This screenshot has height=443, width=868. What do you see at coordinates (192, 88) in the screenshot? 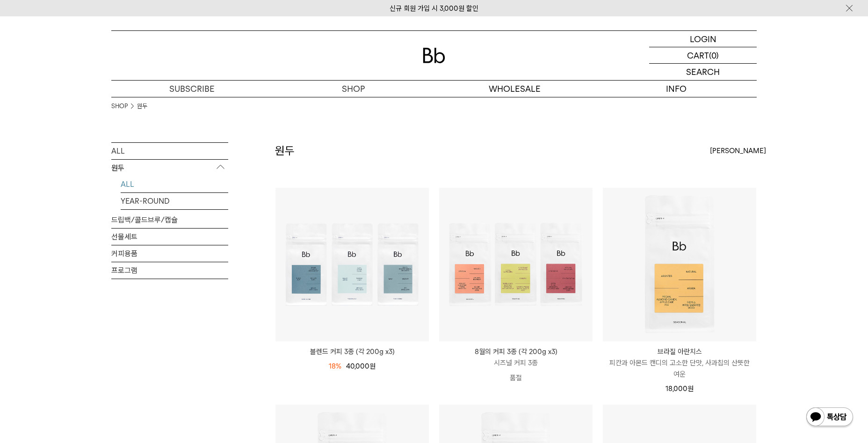
I see `a: SUBSCRIBE` at bounding box center [192, 88].